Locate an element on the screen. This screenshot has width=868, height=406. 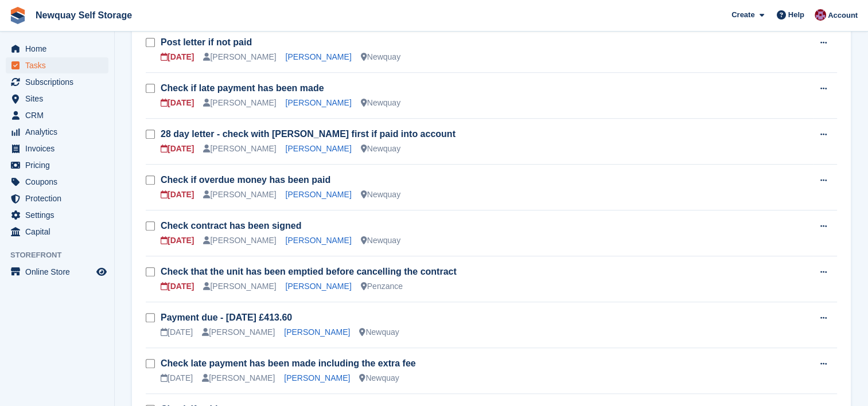
span: Tasks is located at coordinates (59, 65).